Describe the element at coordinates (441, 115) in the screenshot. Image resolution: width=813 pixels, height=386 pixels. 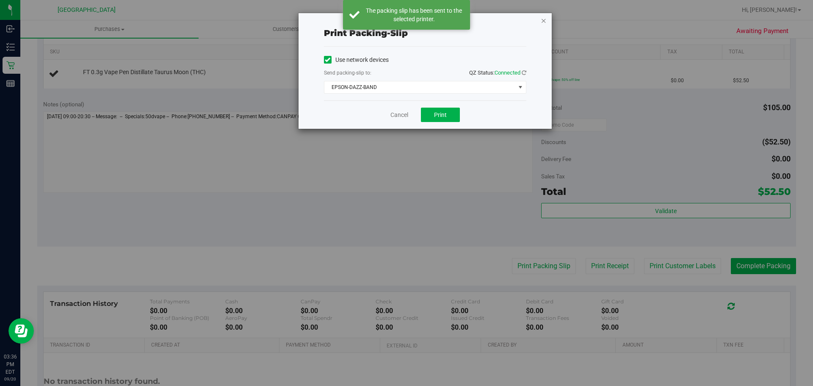
I see `button: Print` at that location.